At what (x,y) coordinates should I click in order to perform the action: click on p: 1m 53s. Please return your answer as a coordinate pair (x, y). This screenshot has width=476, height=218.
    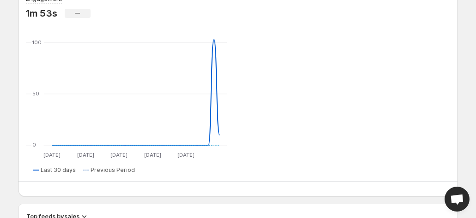
    Looking at the image, I should click on (42, 13).